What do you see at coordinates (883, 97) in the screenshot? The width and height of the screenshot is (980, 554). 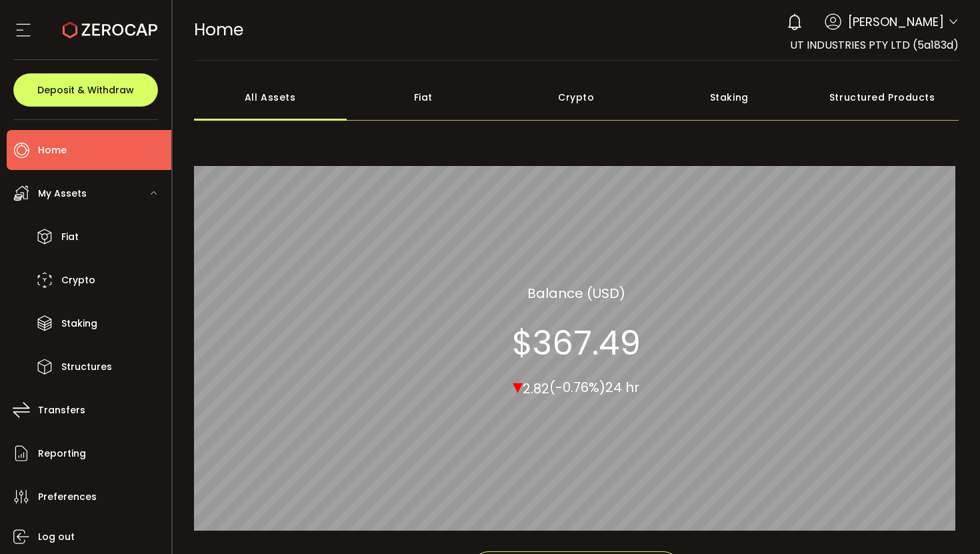 I see `div: Structured Products` at bounding box center [883, 97].